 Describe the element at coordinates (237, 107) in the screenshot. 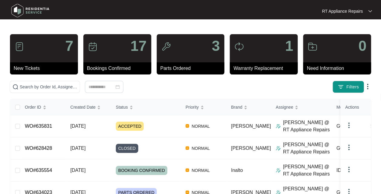

I see `span: Brand` at that location.